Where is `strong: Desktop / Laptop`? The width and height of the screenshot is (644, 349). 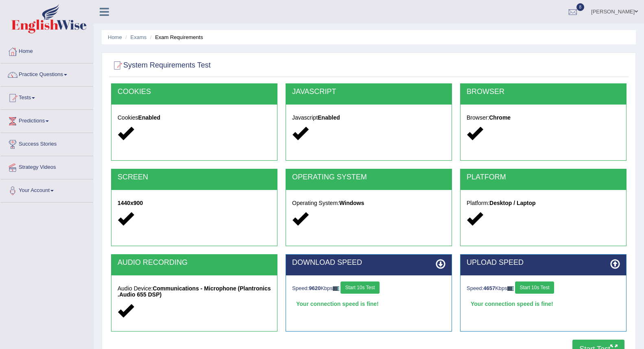 strong: Desktop / Laptop is located at coordinates (513, 203).